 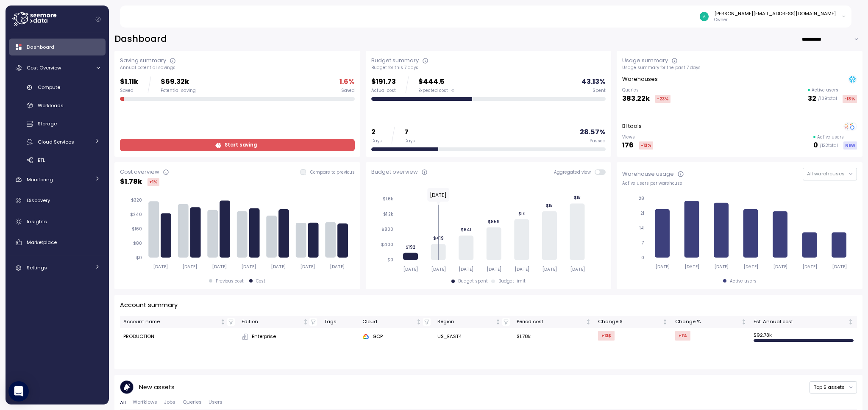 What do you see at coordinates (264, 337) in the screenshot?
I see `span: Enterprise` at bounding box center [264, 337].